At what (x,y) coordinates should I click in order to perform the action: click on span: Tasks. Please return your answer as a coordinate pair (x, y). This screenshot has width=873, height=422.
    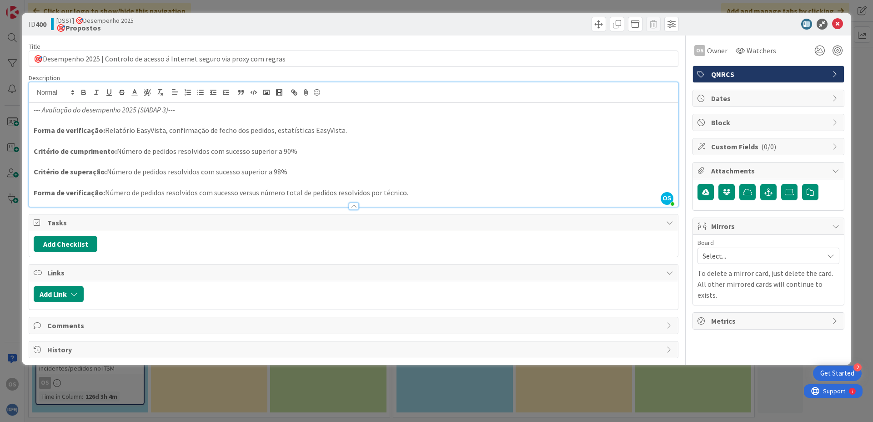
    Looking at the image, I should click on (354, 222).